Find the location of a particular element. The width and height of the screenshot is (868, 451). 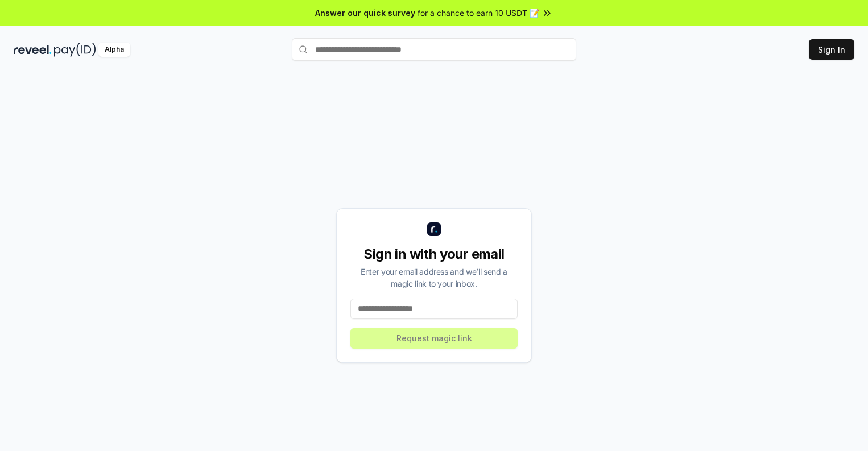

img: reveel_dark is located at coordinates (32, 49).